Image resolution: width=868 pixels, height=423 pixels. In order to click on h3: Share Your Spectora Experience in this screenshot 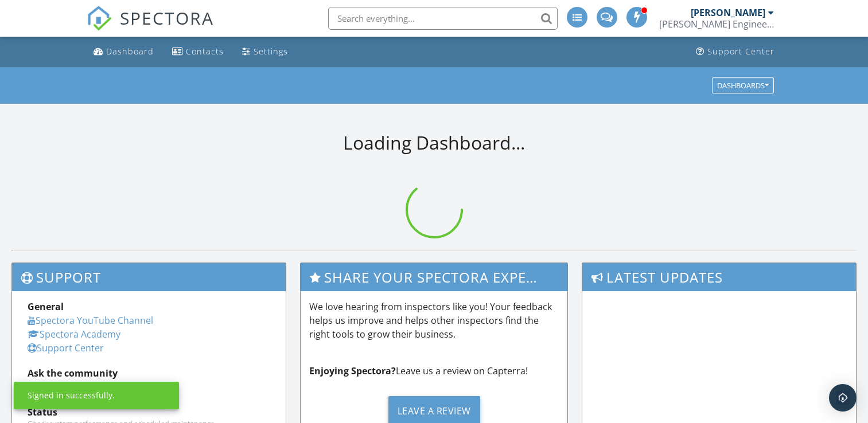, I will do `click(433, 277)`.